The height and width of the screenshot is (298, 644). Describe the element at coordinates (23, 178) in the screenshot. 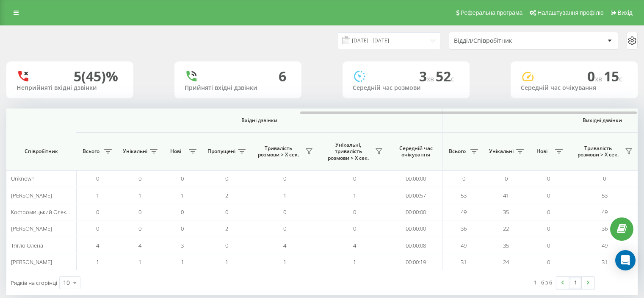

I see `span: Unknown` at that location.